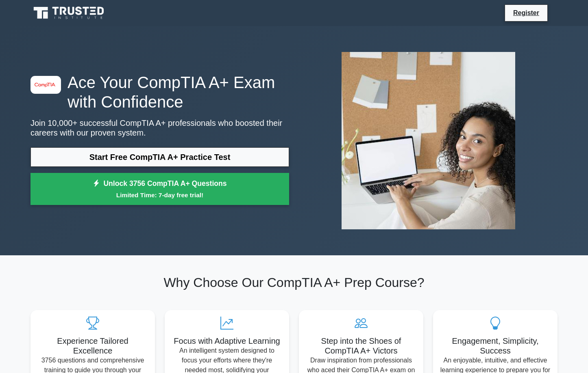 The image size is (588, 373). What do you see at coordinates (160, 157) in the screenshot?
I see `a: Start Free CompTIA A+ Practice Test` at bounding box center [160, 157].